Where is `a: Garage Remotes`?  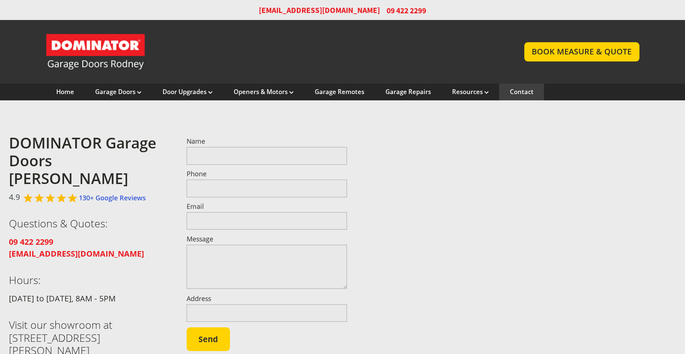
a: Garage Remotes is located at coordinates (339, 92).